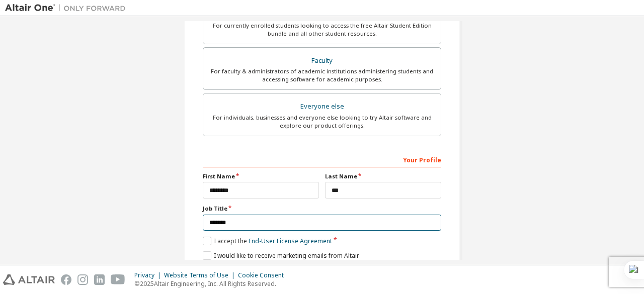 This screenshot has width=644, height=294. Describe the element at coordinates (212, 284) in the screenshot. I see `p: © 2025 Altair Engineering, Inc. All Rights Reserved.` at that location.